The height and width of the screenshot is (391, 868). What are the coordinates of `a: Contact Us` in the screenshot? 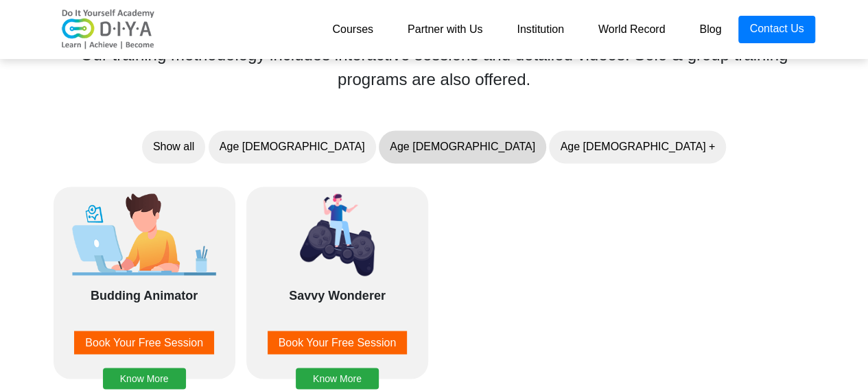 It's located at (775, 30).